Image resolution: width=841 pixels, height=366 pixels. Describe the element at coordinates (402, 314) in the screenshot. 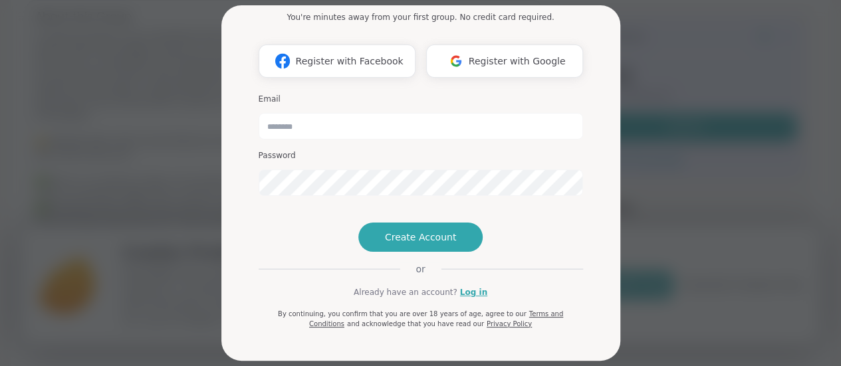

I see `span: By continuing, you confirm that you are over 18 years of age, agree to our` at that location.